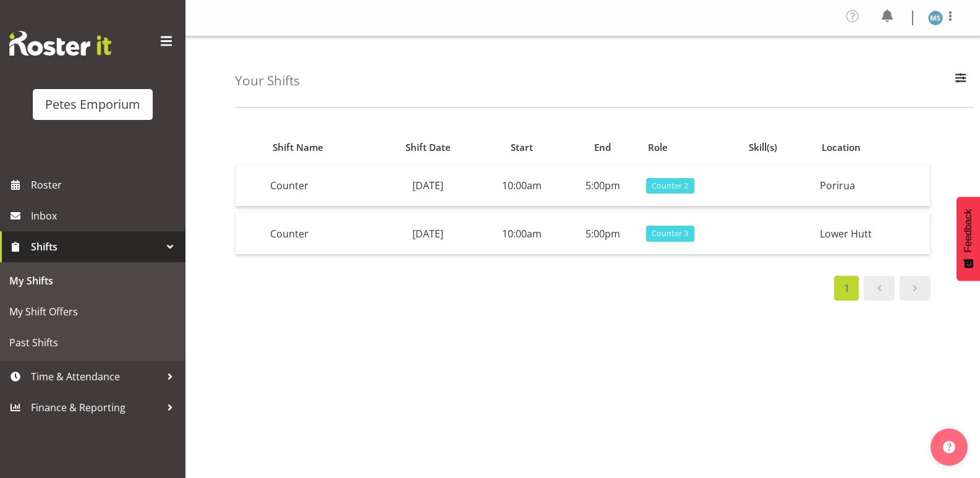 The height and width of the screenshot is (478, 980). Describe the element at coordinates (428, 147) in the screenshot. I see `div: Shift Date` at that location.